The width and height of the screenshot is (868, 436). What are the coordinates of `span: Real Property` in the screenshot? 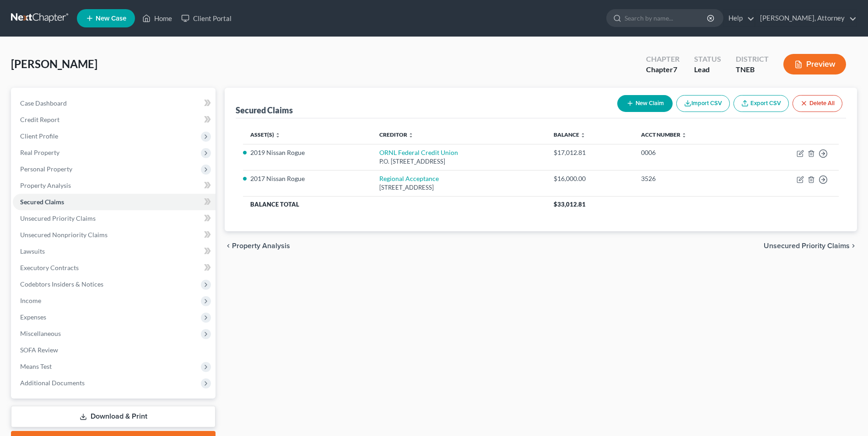 It's located at (40, 152).